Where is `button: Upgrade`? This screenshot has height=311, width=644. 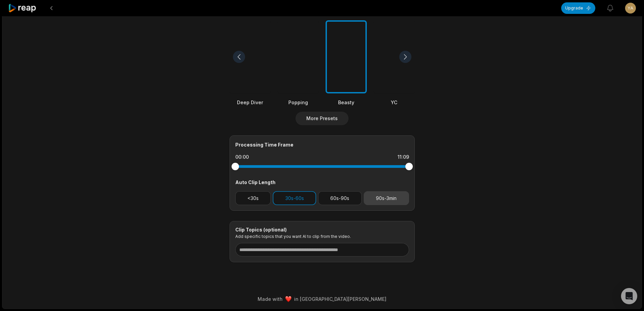
button: Upgrade is located at coordinates (578, 8).